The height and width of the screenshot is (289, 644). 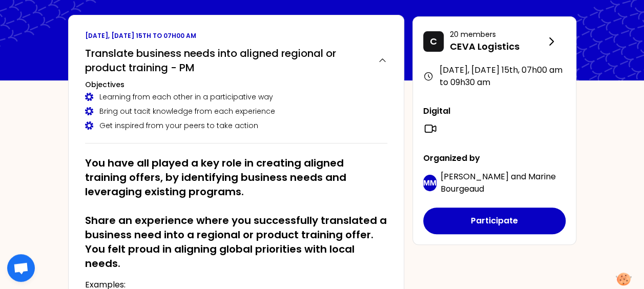 What do you see at coordinates (494, 111) in the screenshot?
I see `p: Digital` at bounding box center [494, 111].